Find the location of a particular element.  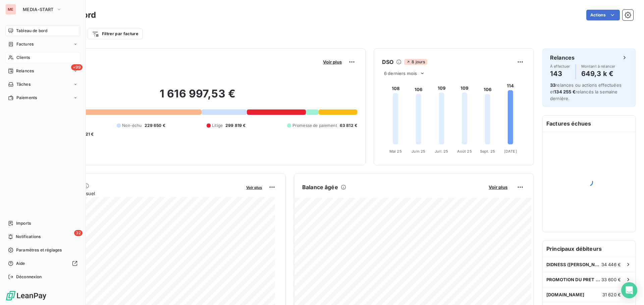

tspan: Août 25 is located at coordinates (465, 151).